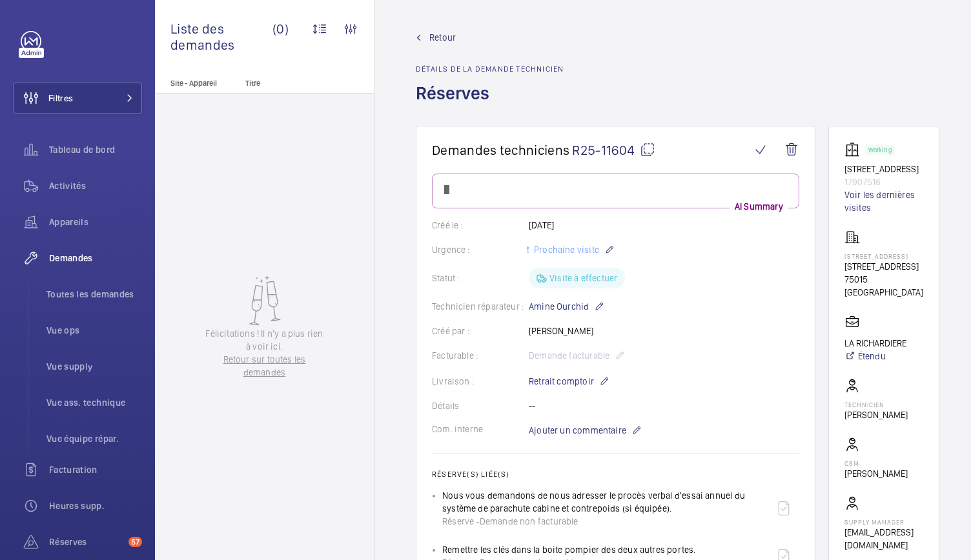  What do you see at coordinates (288, 83) in the screenshot?
I see `p: Titre` at bounding box center [288, 83].